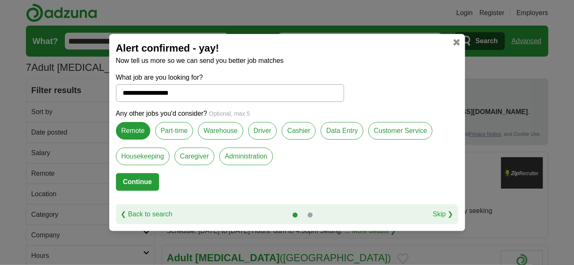 The image size is (574, 265). Describe the element at coordinates (287, 61) in the screenshot. I see `p: Now tell us more so we can send you better job matches` at that location.